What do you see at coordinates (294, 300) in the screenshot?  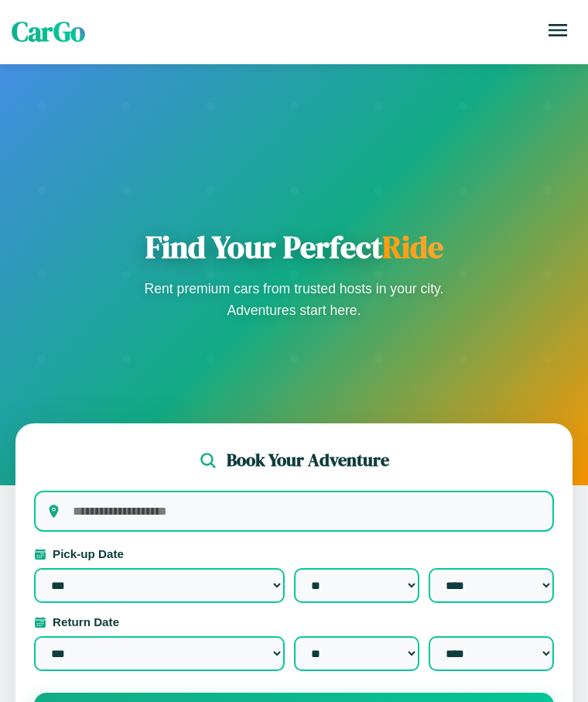 I see `p: Rent premium cars from trusted hosts in your city. Adventures start here.` at bounding box center [294, 300].